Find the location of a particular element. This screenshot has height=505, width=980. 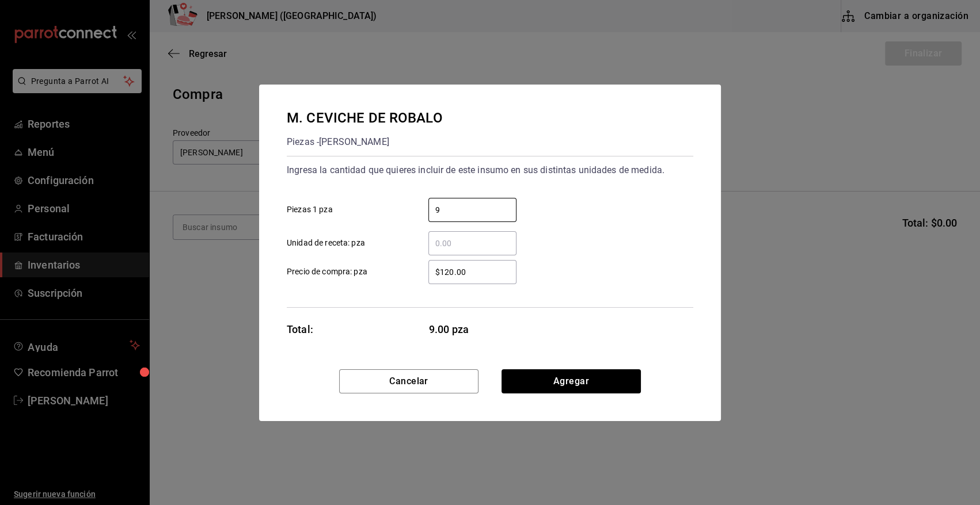

span: 9.00 pza is located at coordinates (472, 329).